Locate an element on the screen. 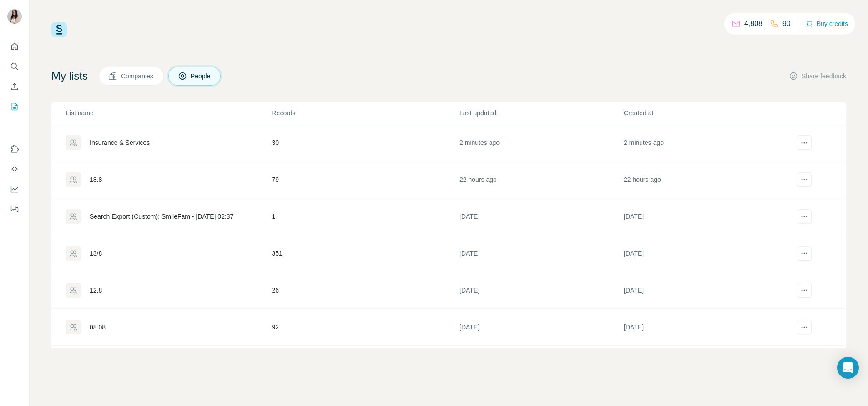  td: 79 is located at coordinates (365, 179).